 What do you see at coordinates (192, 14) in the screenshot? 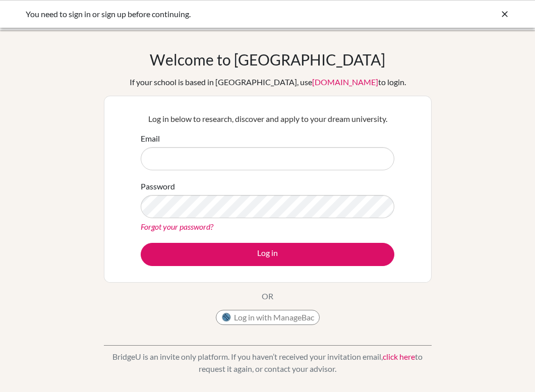
I see `div: You need to sign in or sign up before continuing.` at bounding box center [192, 14].